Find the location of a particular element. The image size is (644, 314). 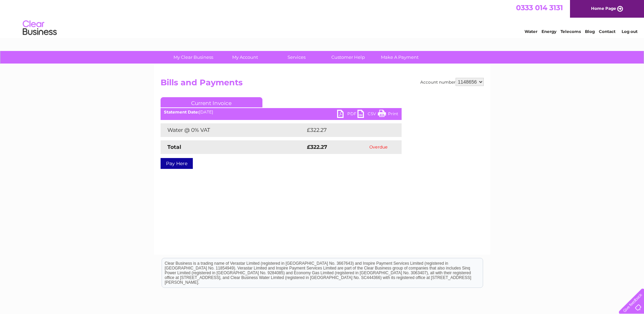

a: Print is located at coordinates (388, 114).